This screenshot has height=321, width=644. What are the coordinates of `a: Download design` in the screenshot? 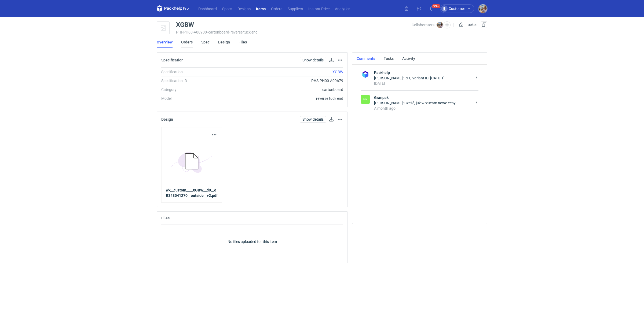 It's located at (332, 120).